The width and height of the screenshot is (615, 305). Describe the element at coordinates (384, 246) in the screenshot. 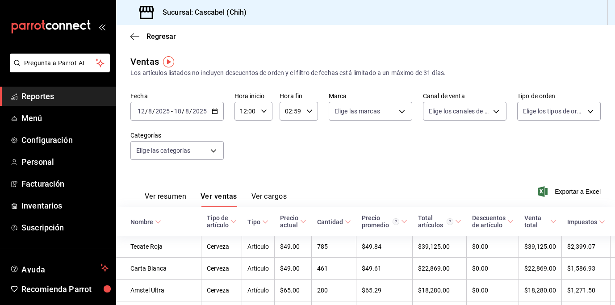

I see `td: $49.84` at that location.